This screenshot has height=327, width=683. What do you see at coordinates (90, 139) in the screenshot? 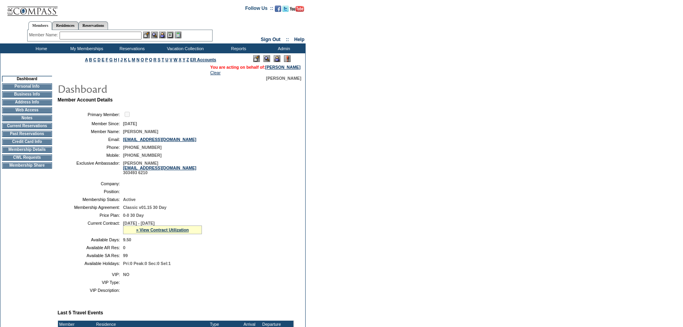
I see `td: Email:` at bounding box center [90, 139].